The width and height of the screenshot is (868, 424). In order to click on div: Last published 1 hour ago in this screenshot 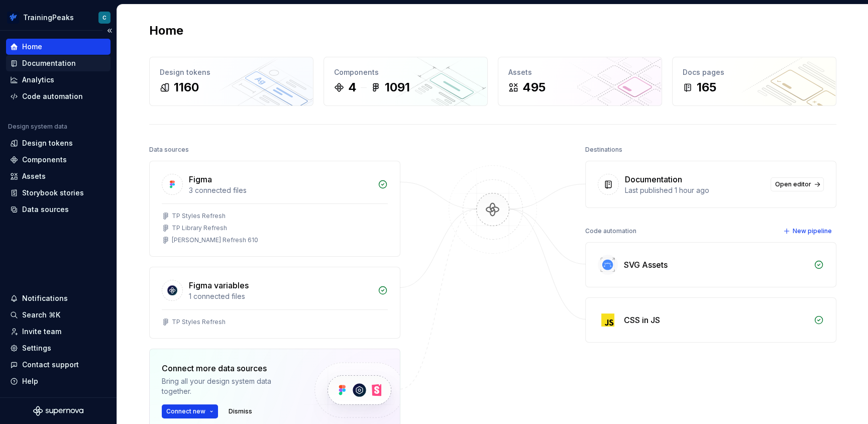, I will do `click(695, 191)`.